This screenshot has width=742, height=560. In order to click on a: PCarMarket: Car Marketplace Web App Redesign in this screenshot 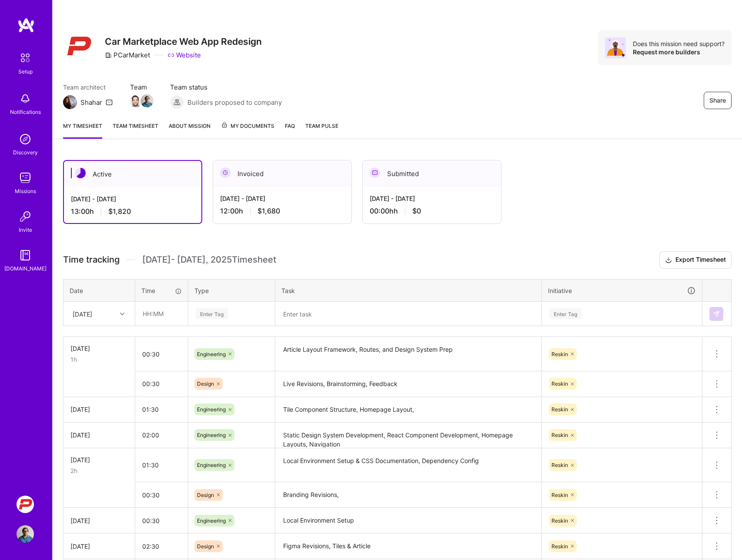, I will do `click(25, 504)`.